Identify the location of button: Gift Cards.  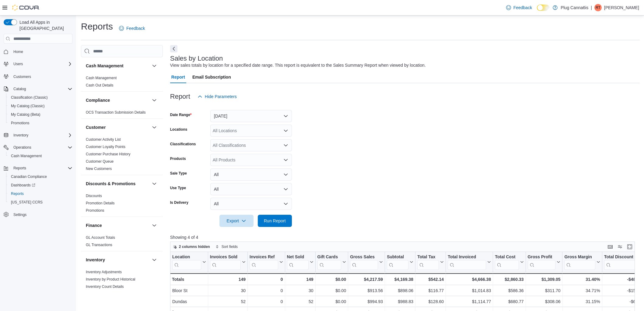
(331, 262).